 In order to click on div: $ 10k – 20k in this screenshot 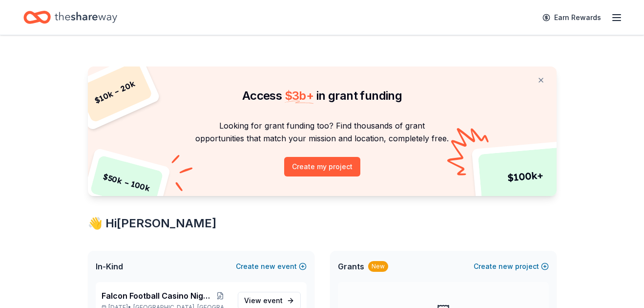, I will do `click(115, 92)`.